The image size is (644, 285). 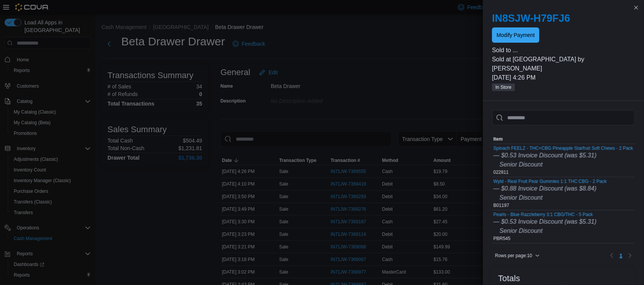 What do you see at coordinates (563, 50) in the screenshot?
I see `p: Sold to ...` at bounding box center [563, 50].